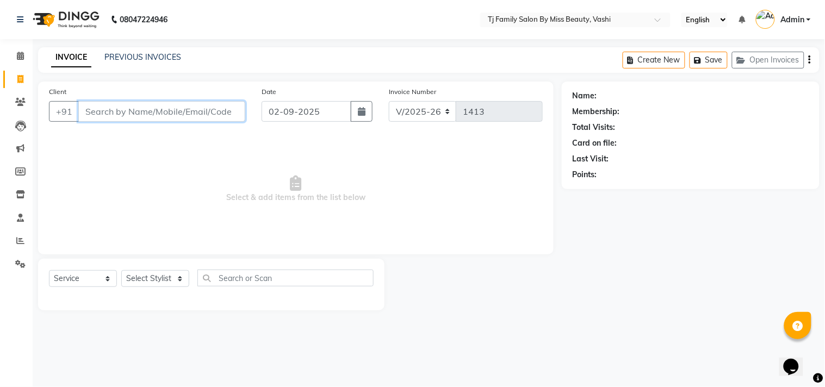 The width and height of the screenshot is (825, 387). What do you see at coordinates (765, 19) in the screenshot?
I see `img: Admin` at bounding box center [765, 19].